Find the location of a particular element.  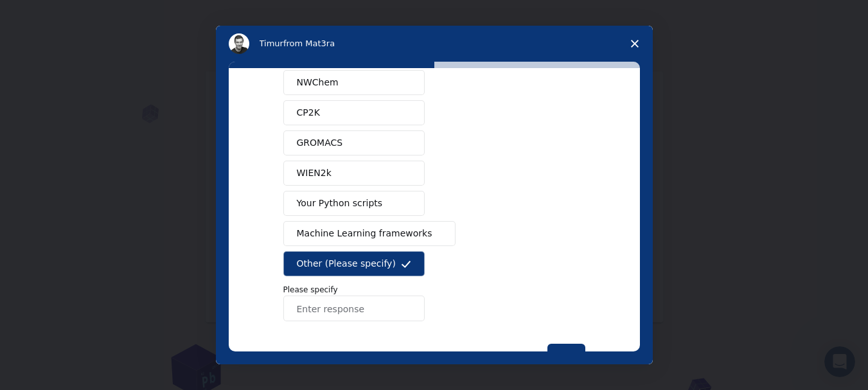

button: Other (Please specify) is located at coordinates (354, 263).